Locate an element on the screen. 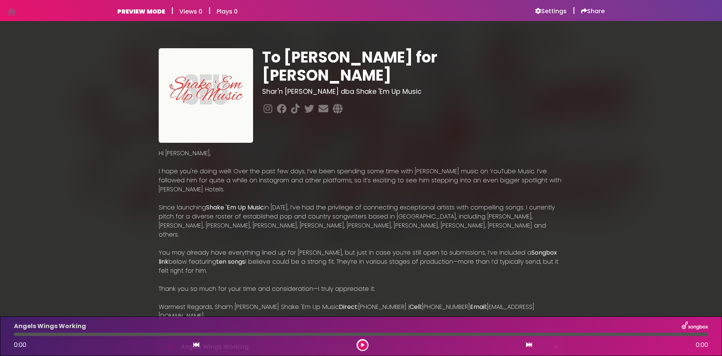 This screenshot has height=356, width=722. h6: Settings is located at coordinates (551, 11).